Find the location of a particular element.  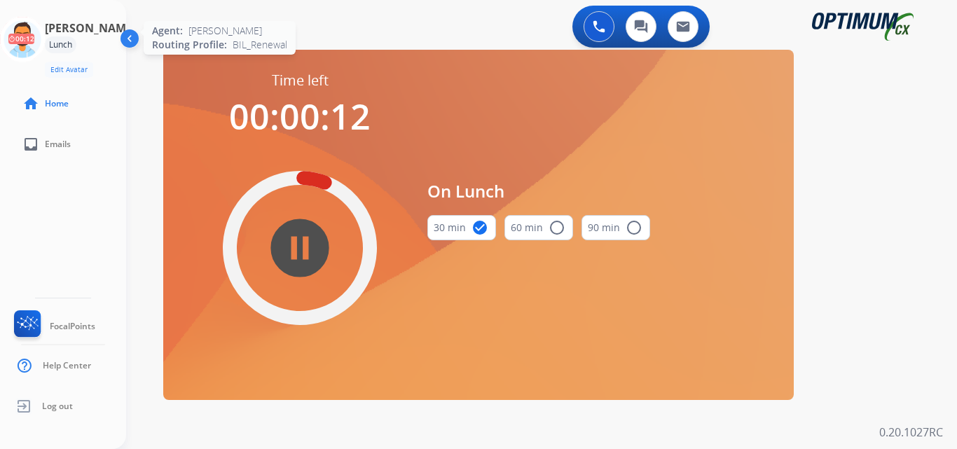

span: FocalPoints is located at coordinates (72, 326).